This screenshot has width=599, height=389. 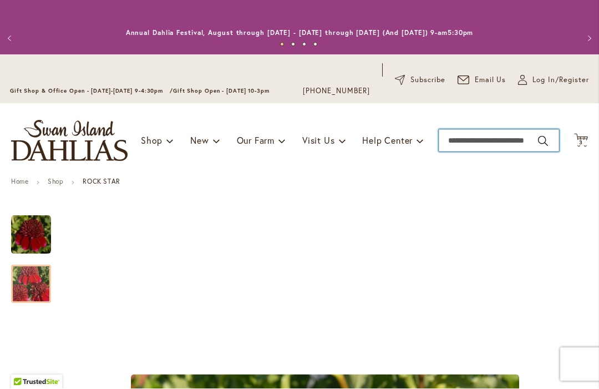 What do you see at coordinates (581, 143) in the screenshot?
I see `span: 3` at bounding box center [581, 143].